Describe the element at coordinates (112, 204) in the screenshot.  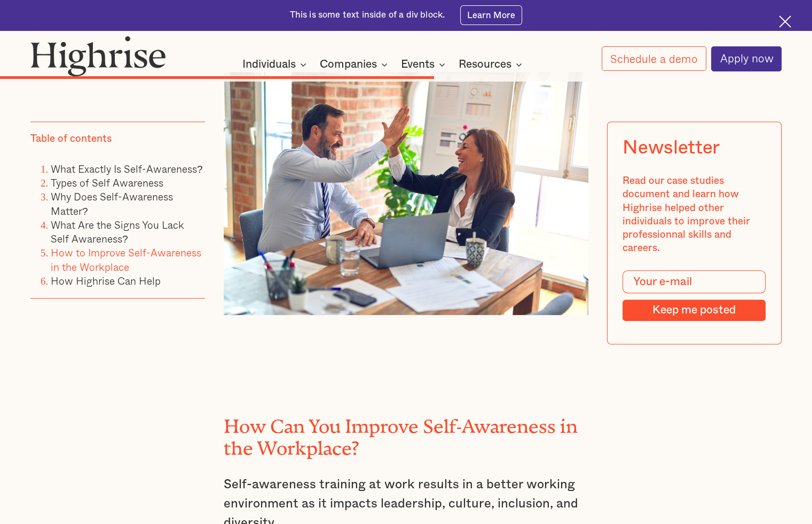
I see `a: Why Does Self-Awareness Matter?` at that location.